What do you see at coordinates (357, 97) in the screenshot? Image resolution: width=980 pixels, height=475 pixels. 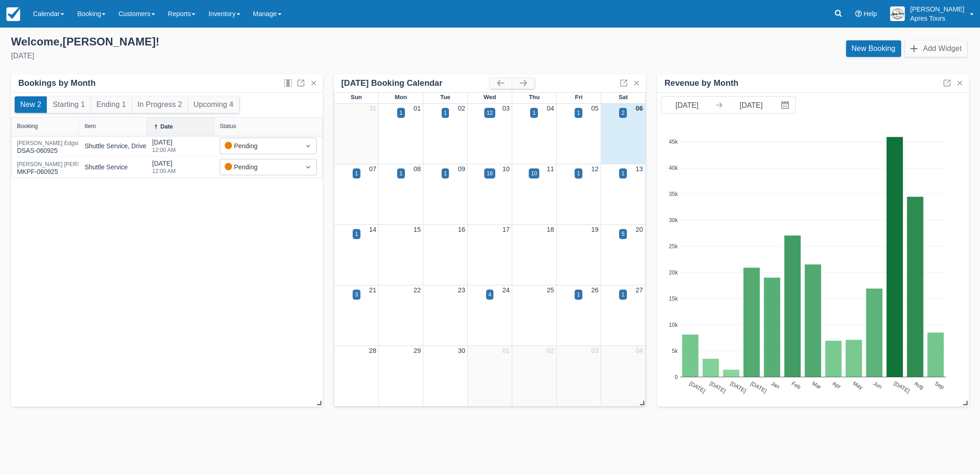 I see `span: Sun` at bounding box center [357, 97].